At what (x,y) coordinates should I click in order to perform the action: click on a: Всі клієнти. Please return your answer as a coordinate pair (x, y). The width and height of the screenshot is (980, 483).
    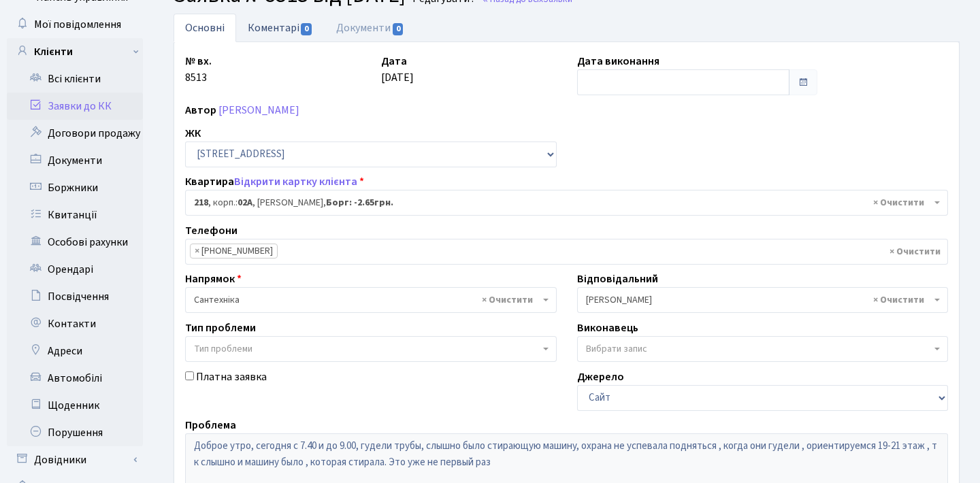
    Looking at the image, I should click on (75, 79).